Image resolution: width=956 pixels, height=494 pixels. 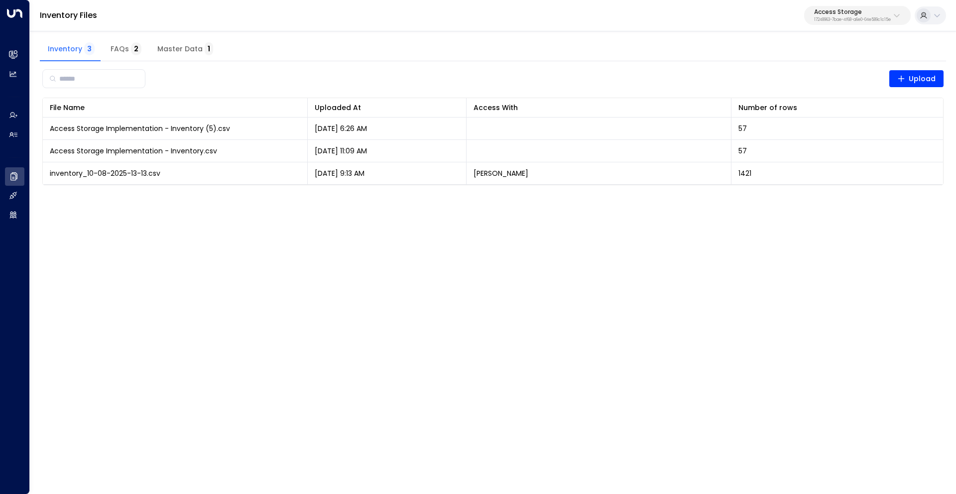 I want to click on p: Access Storage, so click(x=853, y=12).